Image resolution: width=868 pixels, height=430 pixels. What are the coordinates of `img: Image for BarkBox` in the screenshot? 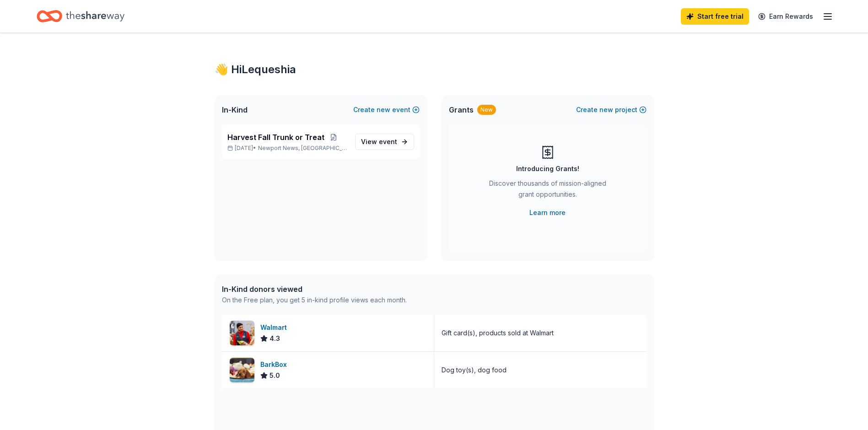 It's located at (242, 370).